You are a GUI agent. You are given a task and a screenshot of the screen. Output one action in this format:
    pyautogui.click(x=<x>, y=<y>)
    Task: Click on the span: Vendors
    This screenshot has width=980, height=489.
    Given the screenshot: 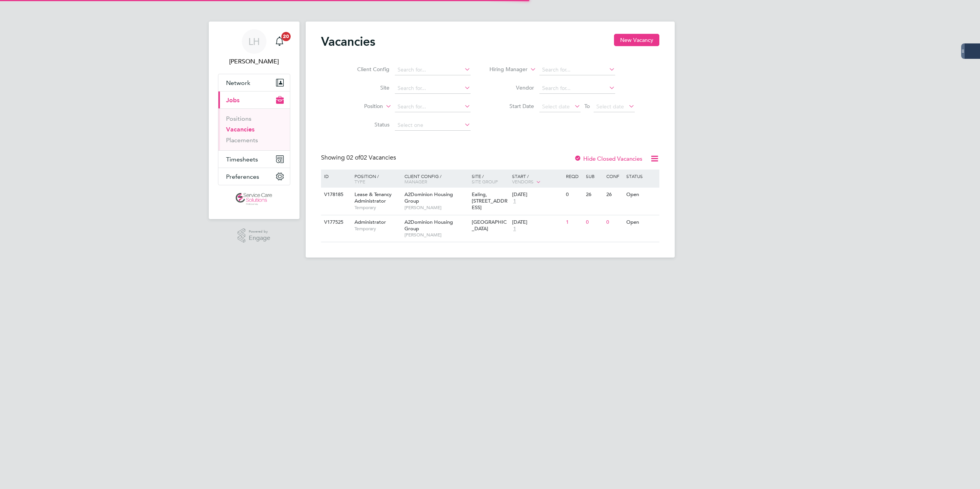 What is the action you would take?
    pyautogui.click(x=523, y=182)
    